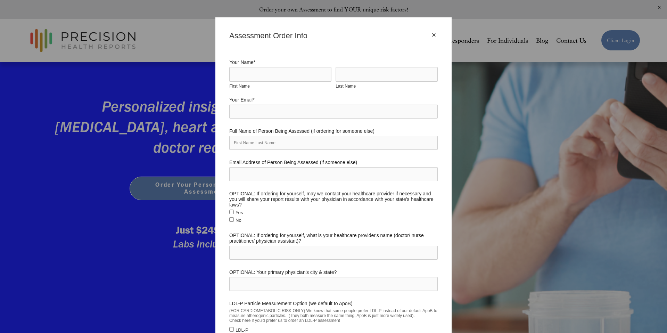 This screenshot has width=667, height=333. What do you see at coordinates (333, 100) in the screenshot?
I see `label: Your Email` at bounding box center [333, 100].